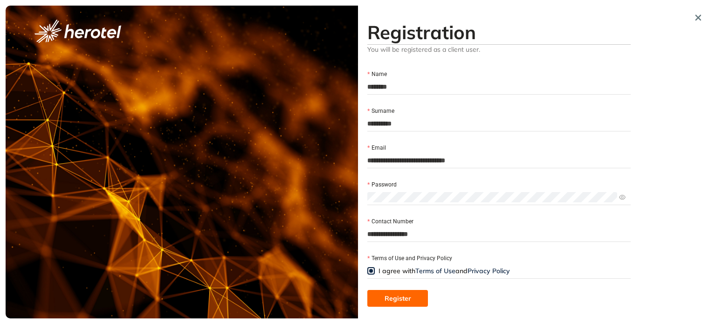 The height and width of the screenshot is (324, 716). I want to click on label: Name, so click(377, 74).